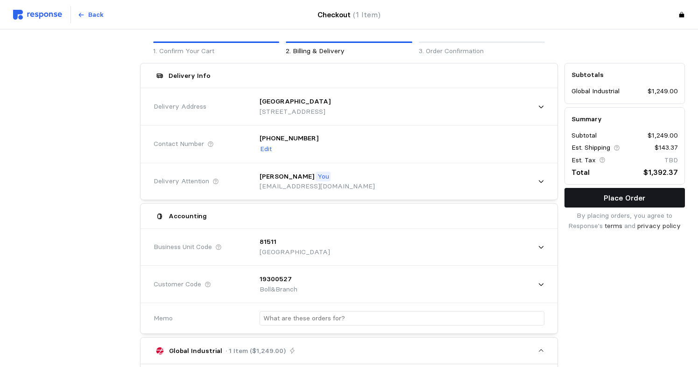  I want to click on p: Boll&Branch, so click(278, 290).